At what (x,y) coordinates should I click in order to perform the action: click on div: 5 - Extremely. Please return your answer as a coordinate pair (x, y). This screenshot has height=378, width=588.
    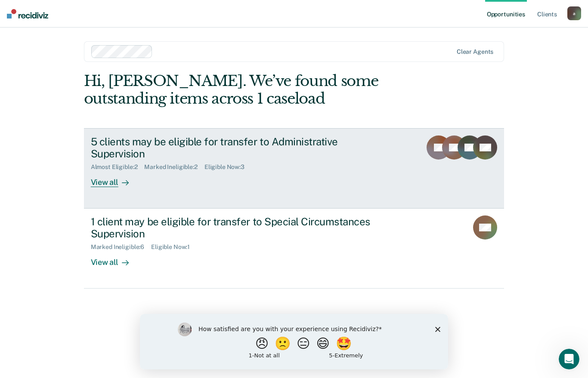
    Looking at the image, I should click on (229, 41).